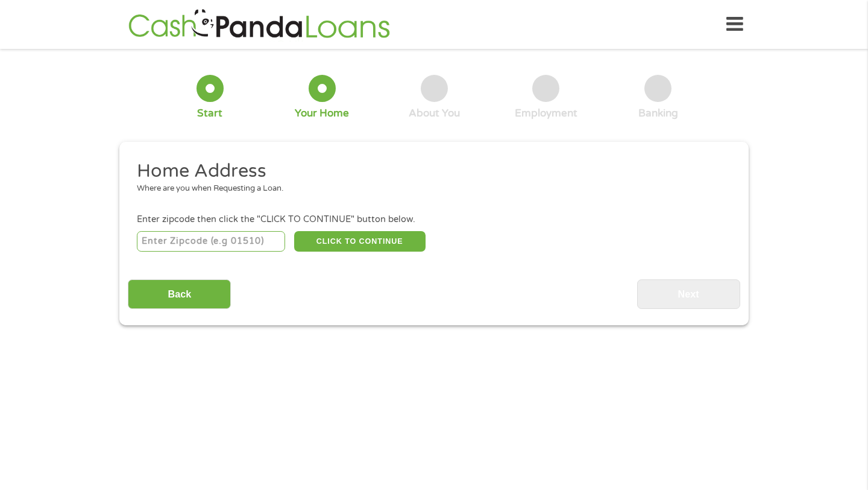 The height and width of the screenshot is (490, 868). Describe the element at coordinates (210, 113) in the screenshot. I see `div: Start` at that location.